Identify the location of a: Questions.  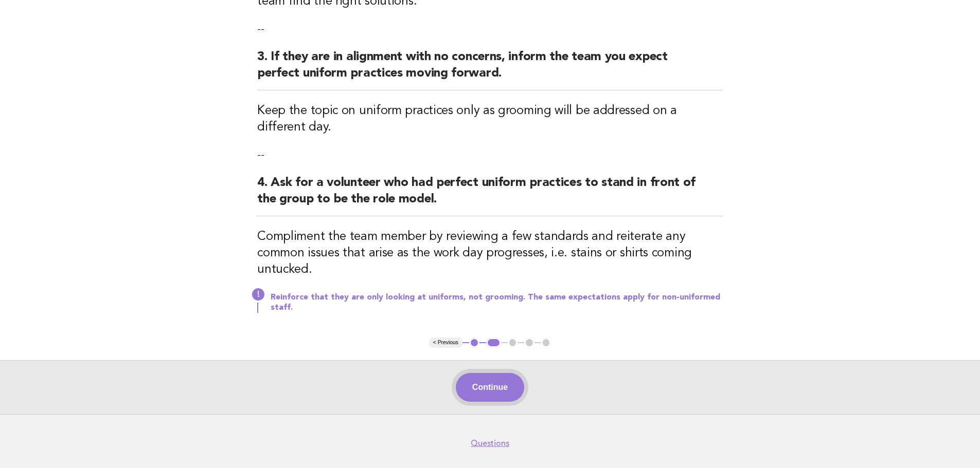
(490, 444).